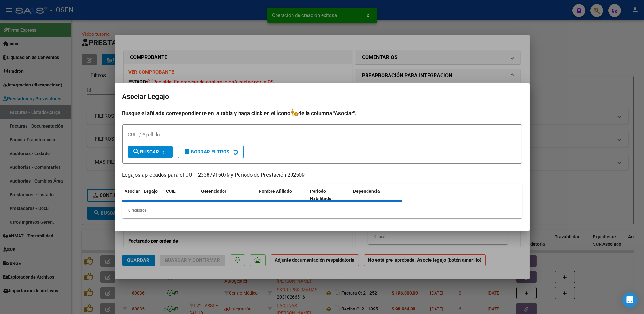 The image size is (644, 314). What do you see at coordinates (322, 97) in the screenshot?
I see `h2: Asociar Legajo` at bounding box center [322, 97].